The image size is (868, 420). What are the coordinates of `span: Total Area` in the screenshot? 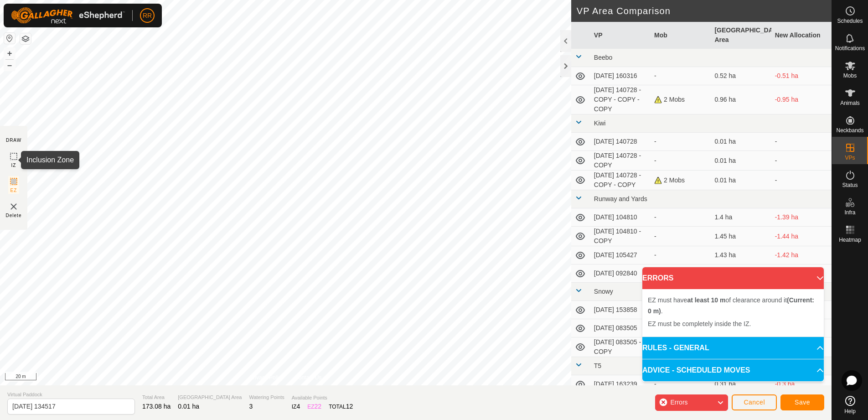 It's located at (156, 397).